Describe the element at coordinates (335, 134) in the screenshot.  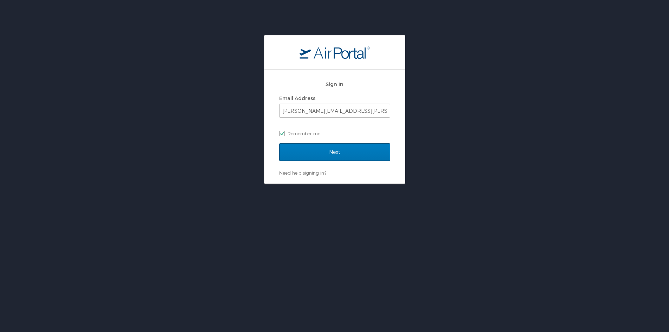
I see `label: Remember me` at that location.